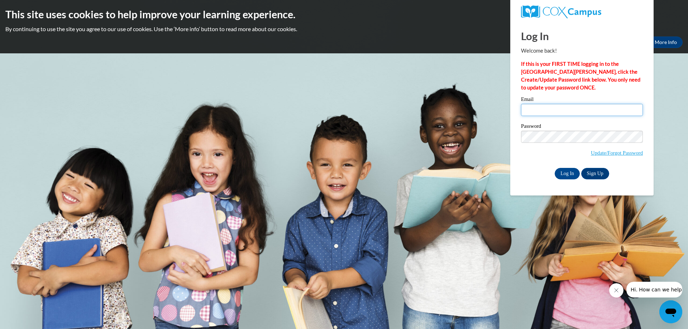  I want to click on label: Email, so click(582, 100).